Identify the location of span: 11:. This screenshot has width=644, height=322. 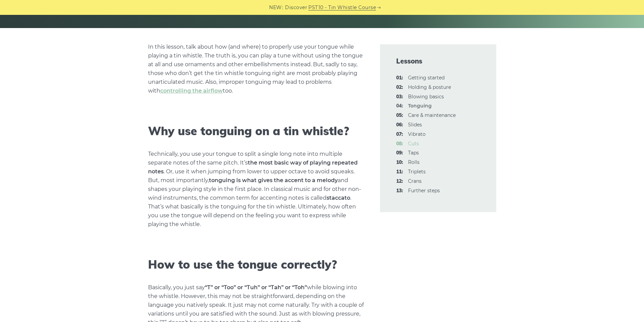
(399, 172).